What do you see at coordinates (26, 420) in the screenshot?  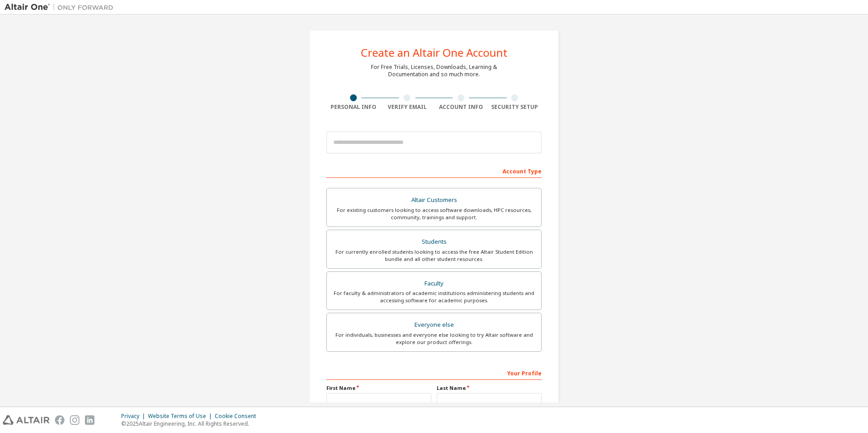 I see `img: altair_logo.svg` at bounding box center [26, 420].